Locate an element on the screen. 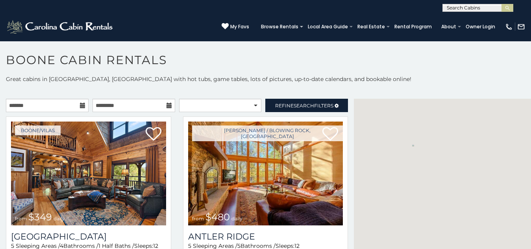  img: 1714398500_thumbnail.jpeg is located at coordinates (89, 174).